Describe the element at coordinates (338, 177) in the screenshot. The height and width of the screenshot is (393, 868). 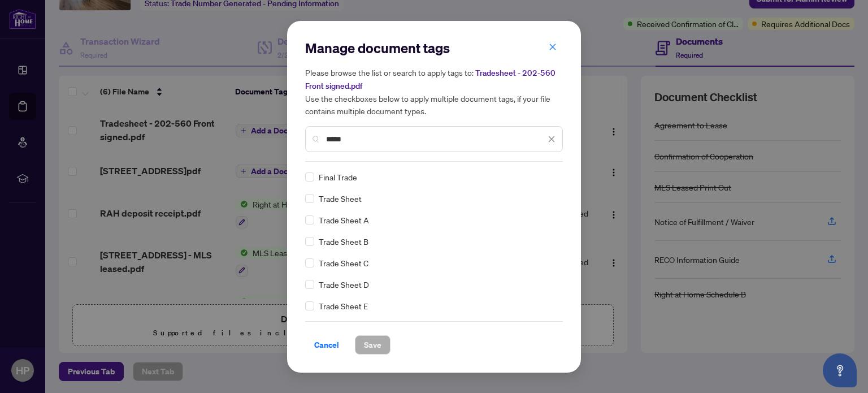
I see `span: Final Trade` at that location.